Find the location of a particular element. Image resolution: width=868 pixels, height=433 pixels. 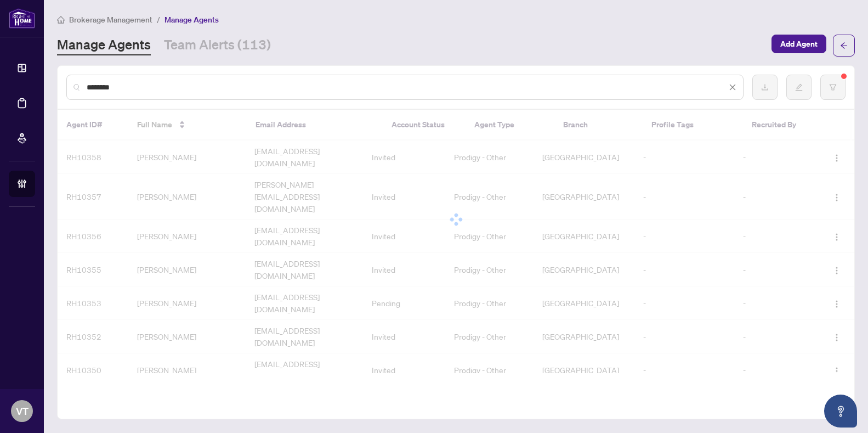

button: filter is located at coordinates (833, 88).